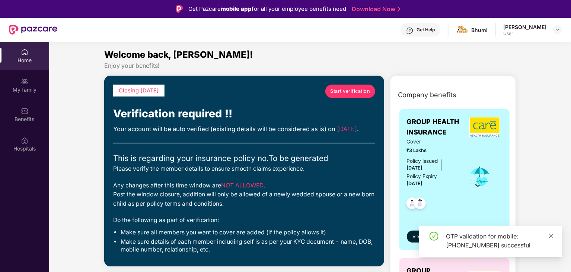 Image resolution: width=571 pixels, height=272 pixels. What do you see at coordinates (485, 127) in the screenshot?
I see `img: insurerLogo` at bounding box center [485, 127].